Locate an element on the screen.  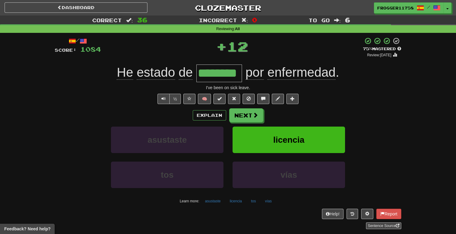
span: licencia is located at coordinates (289, 139).